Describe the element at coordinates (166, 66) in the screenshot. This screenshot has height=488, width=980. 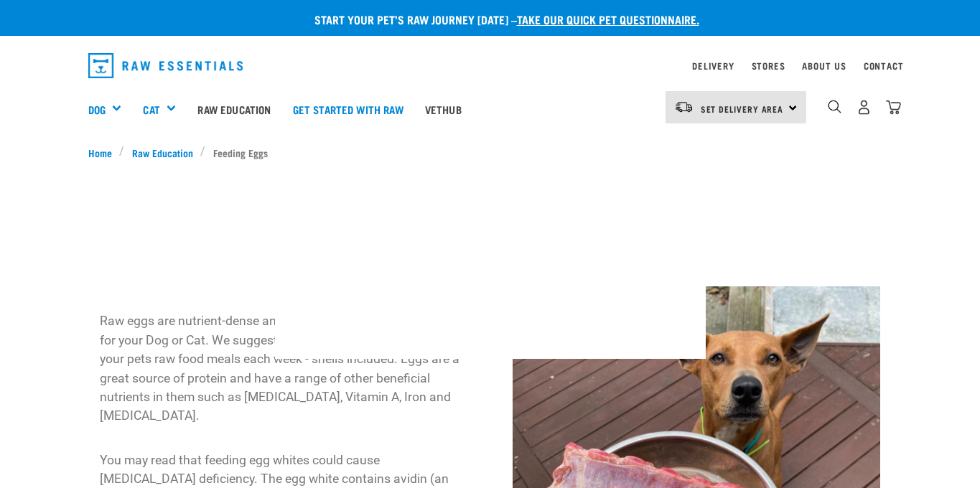
I see `img: Raw Essentials Logo` at that location.